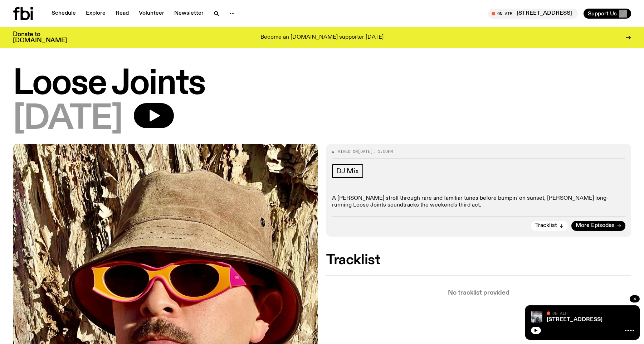  I want to click on a: More Episodes, so click(598, 226).